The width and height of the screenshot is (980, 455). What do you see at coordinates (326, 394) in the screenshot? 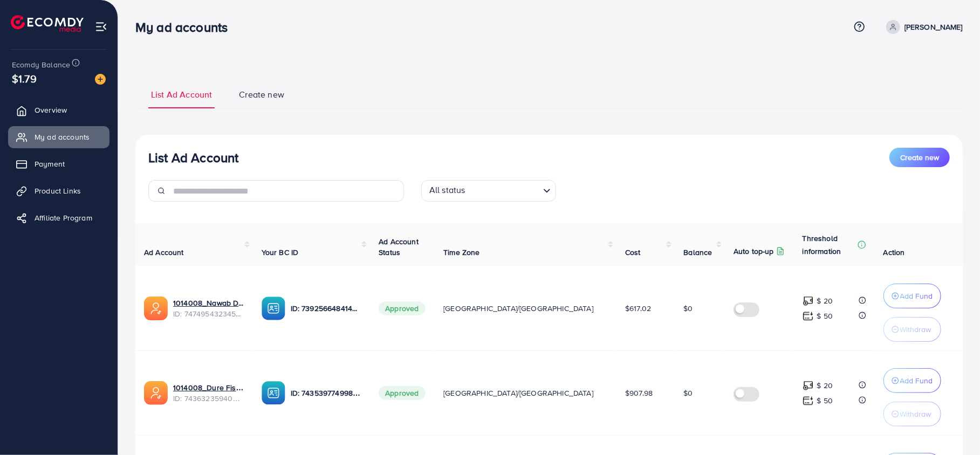
I see `p: ID: 7435397749987917840` at bounding box center [326, 394].